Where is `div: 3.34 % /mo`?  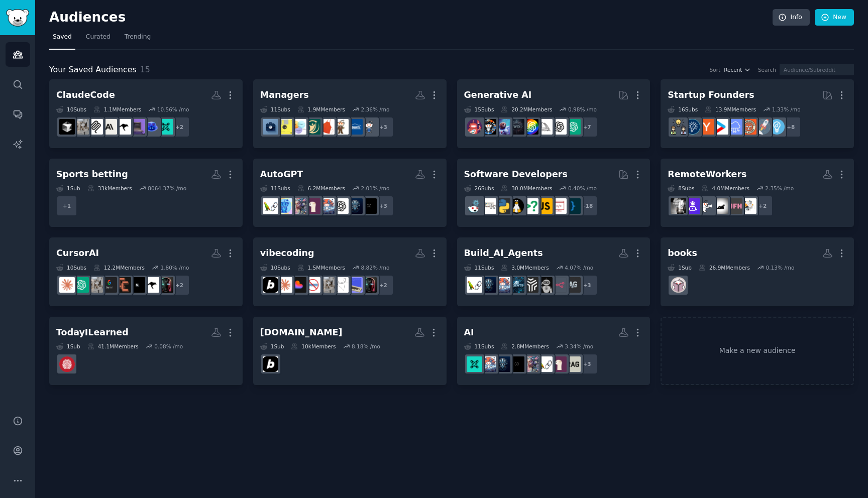
div: 3.34 % /mo is located at coordinates (579, 347).